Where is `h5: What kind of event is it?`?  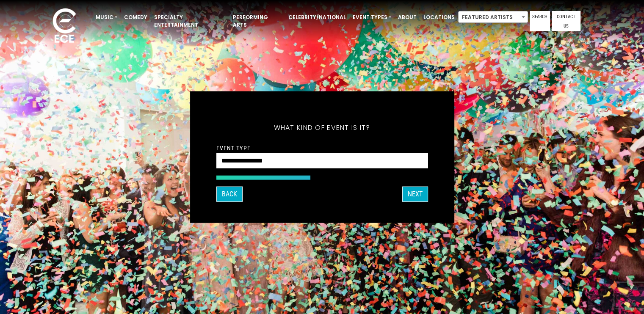
h5: What kind of event is it? is located at coordinates (322, 128).